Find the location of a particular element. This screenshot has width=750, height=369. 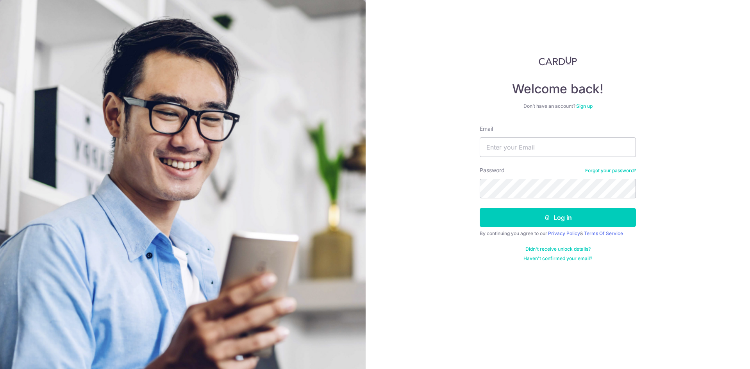

a: Privacy Policy is located at coordinates (564, 233).